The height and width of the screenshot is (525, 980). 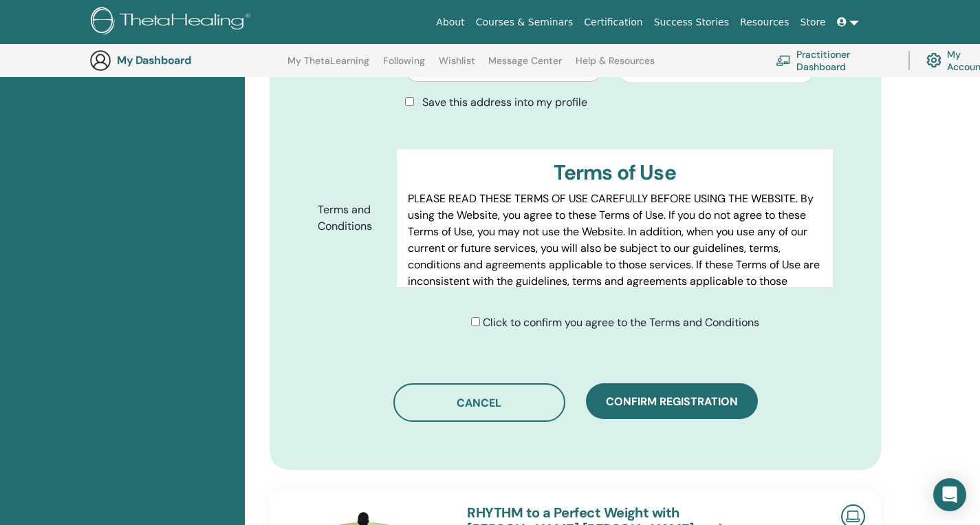 What do you see at coordinates (615, 66) in the screenshot?
I see `a: Help & Resources` at bounding box center [615, 66].